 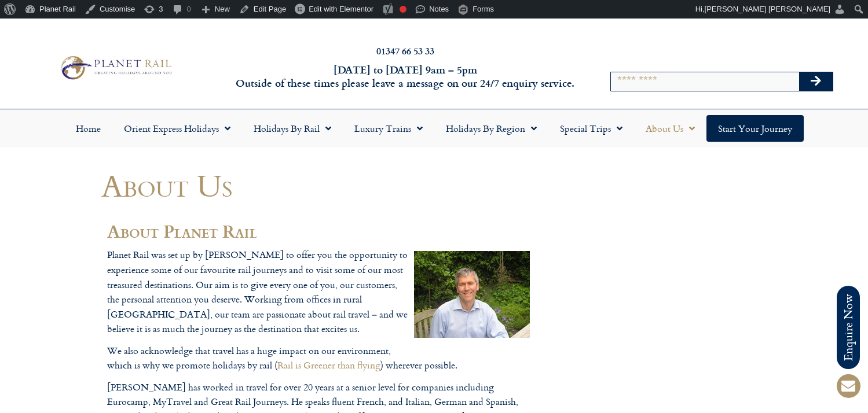 What do you see at coordinates (670, 128) in the screenshot?
I see `a: About Us` at bounding box center [670, 128].